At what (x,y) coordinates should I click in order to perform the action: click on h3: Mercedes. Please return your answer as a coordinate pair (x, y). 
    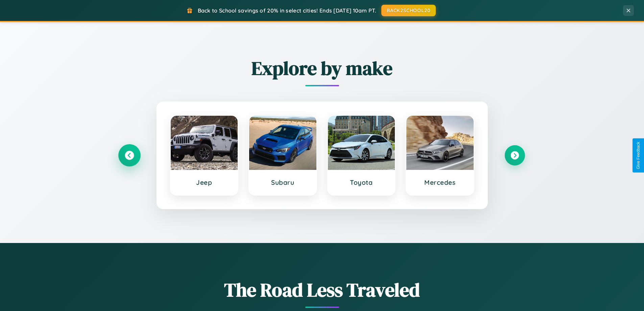
    Looking at the image, I should click on (440, 182).